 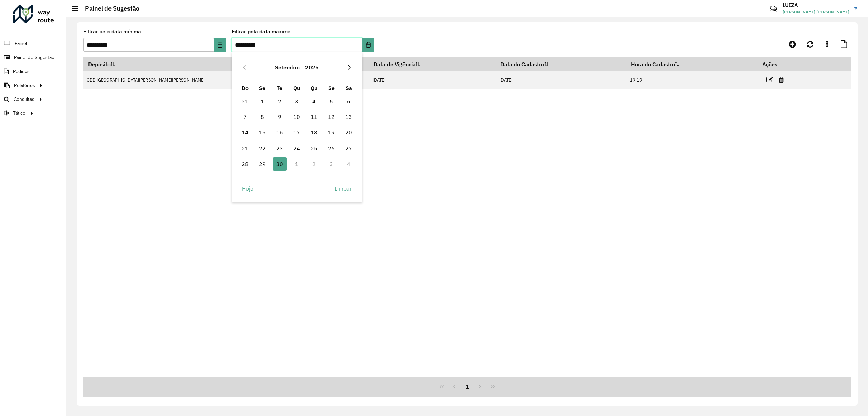 What do you see at coordinates (245, 132) in the screenshot?
I see `td: 14` at bounding box center [245, 132].